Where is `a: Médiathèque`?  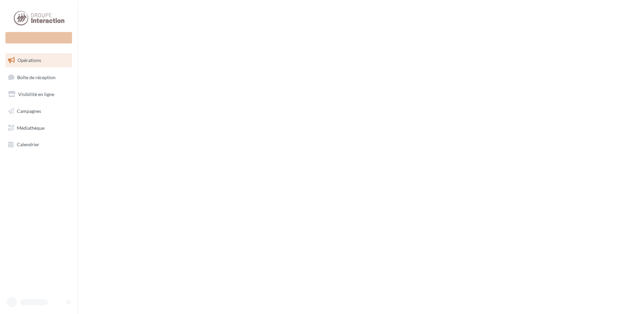 a: Médiathèque is located at coordinates (39, 128).